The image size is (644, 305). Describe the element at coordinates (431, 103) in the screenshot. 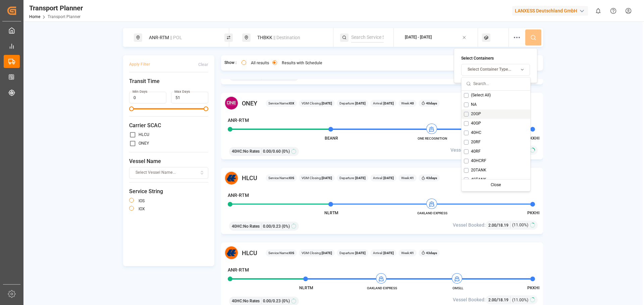

I see `b: 40 days` at that location.